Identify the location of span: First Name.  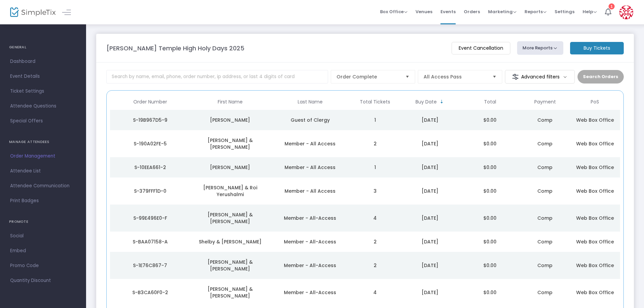
(230, 102).